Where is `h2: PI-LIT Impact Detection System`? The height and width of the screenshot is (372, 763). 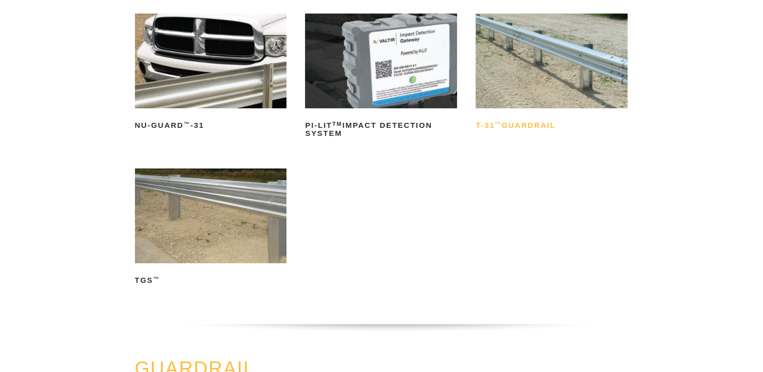 h2: PI-LIT Impact Detection System is located at coordinates (381, 129).